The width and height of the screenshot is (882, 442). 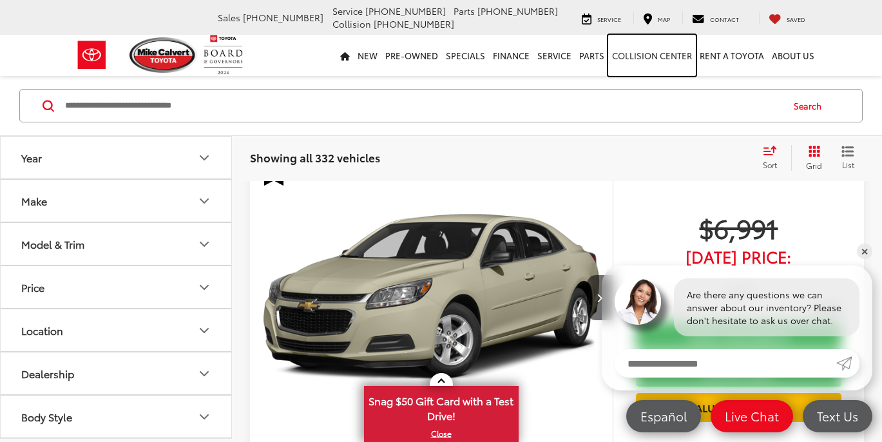 I want to click on a: Live Chat, so click(x=752, y=416).